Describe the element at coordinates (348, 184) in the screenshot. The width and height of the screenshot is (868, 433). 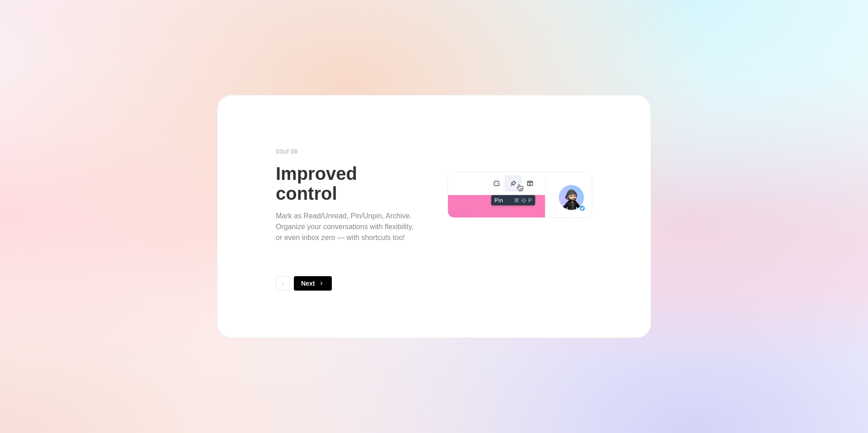
I see `p: Improved control` at that location.